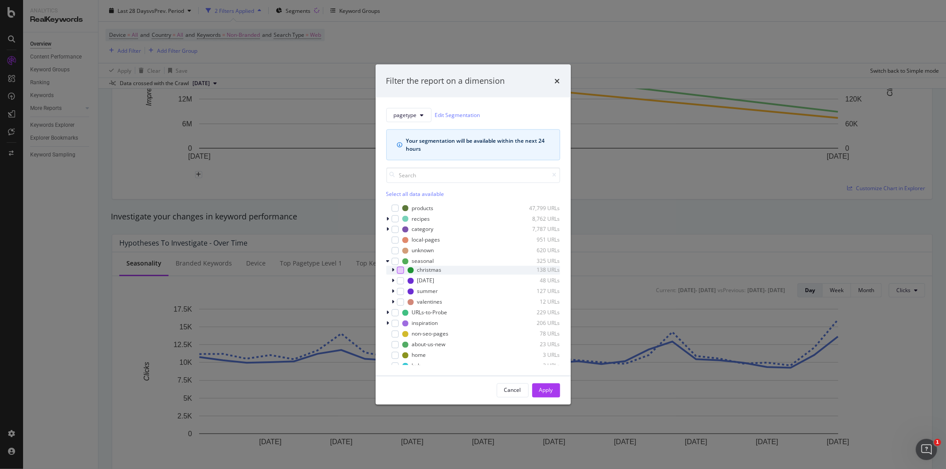 This screenshot has width=946, height=469. I want to click on input: Search, so click(473, 175).